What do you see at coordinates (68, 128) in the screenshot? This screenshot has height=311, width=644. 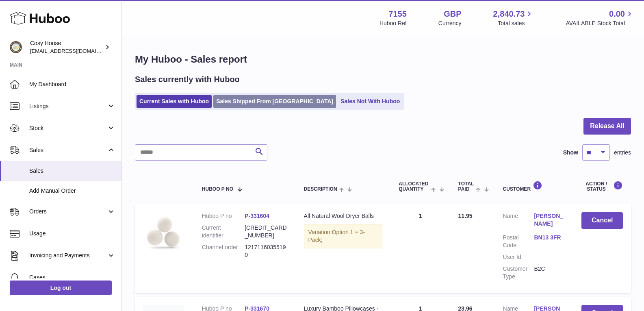 I see `span: Stock` at bounding box center [68, 128].